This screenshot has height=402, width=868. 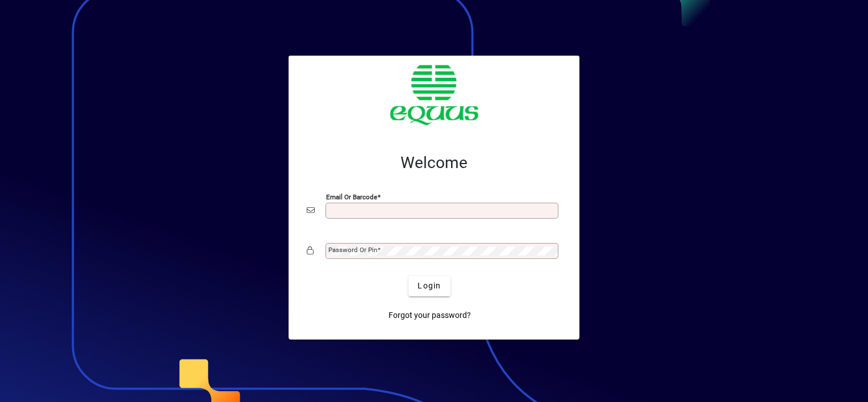 I want to click on a: Forgot your password?, so click(x=429, y=316).